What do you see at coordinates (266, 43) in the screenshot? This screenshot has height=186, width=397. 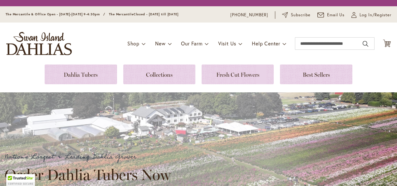 I see `span: Help Center` at bounding box center [266, 43].